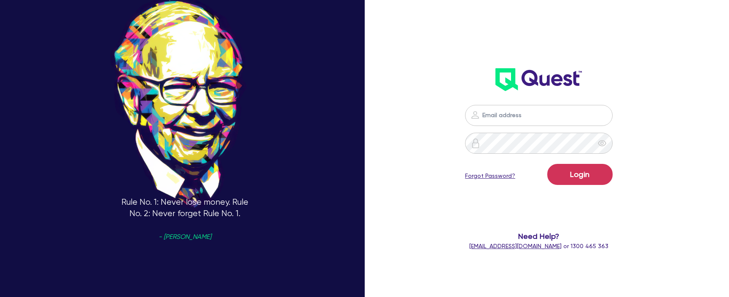 Image resolution: width=729 pixels, height=297 pixels. Describe the element at coordinates (602, 143) in the screenshot. I see `span: eye` at that location.